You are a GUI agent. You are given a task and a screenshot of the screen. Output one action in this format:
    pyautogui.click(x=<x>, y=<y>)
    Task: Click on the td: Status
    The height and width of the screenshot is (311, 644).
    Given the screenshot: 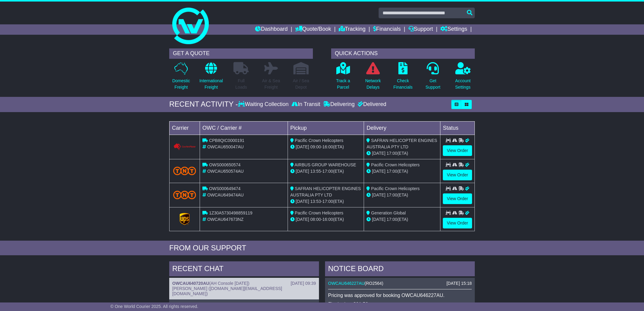 What is the action you would take?
    pyautogui.click(x=457, y=128)
    